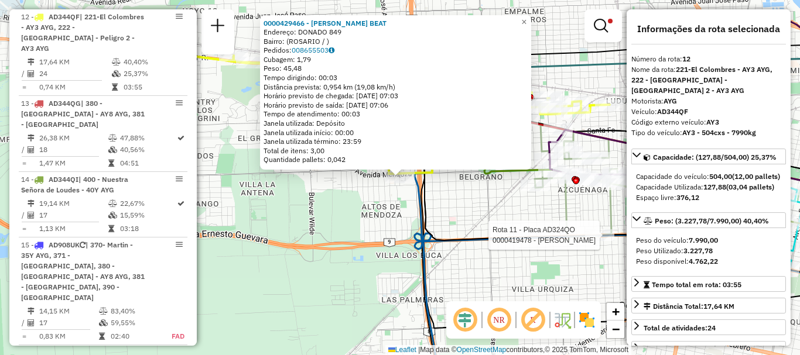 The image size is (800, 355). I want to click on span: 15 -, so click(83, 271).